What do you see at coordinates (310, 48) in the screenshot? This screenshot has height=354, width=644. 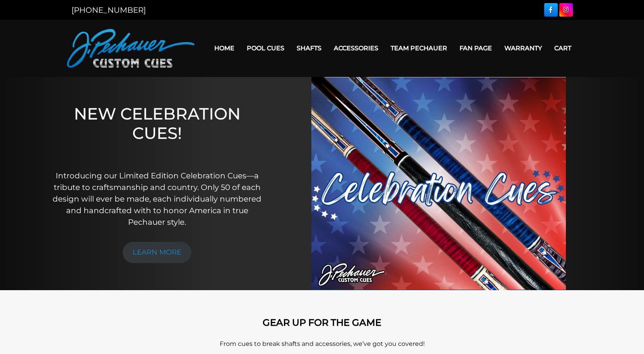 I see `a: Shafts` at bounding box center [310, 48].